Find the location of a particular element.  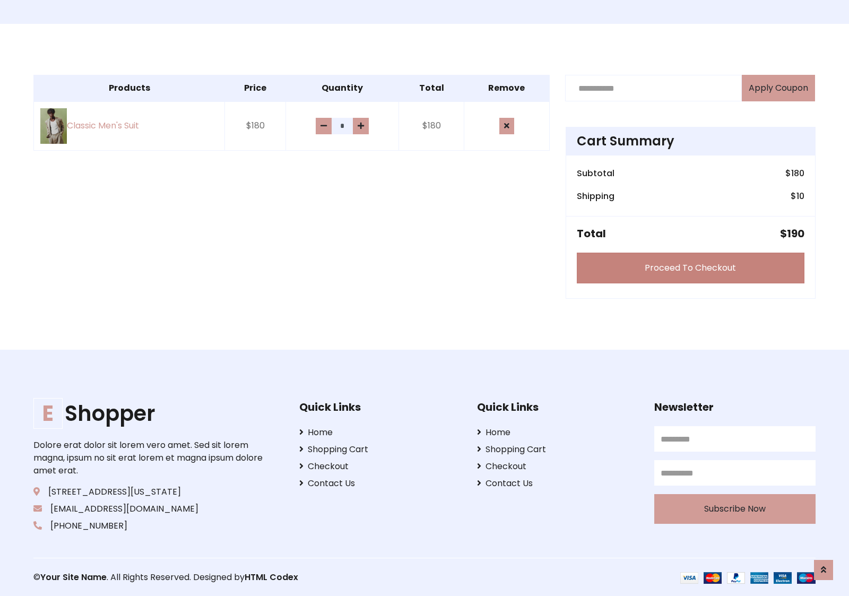

a: Proceed To Checkout is located at coordinates (690, 268).